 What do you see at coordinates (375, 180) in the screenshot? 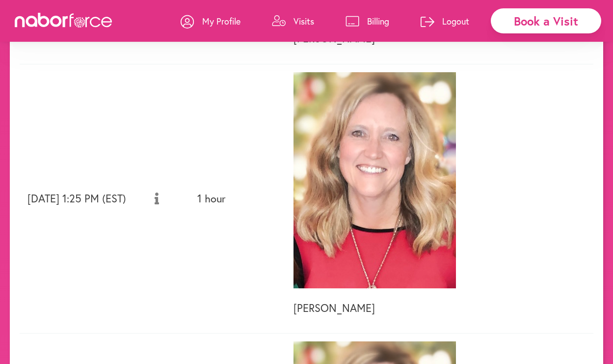
I see `img: 1DTAGVWHQdmQNF3ak5Xb` at bounding box center [375, 180].